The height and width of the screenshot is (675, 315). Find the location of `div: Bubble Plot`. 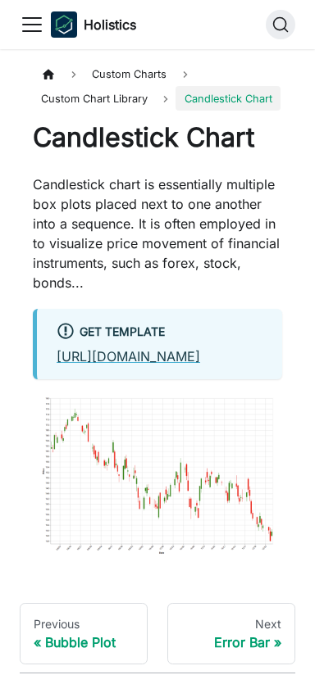

div: Bubble Plot is located at coordinates (84, 643).